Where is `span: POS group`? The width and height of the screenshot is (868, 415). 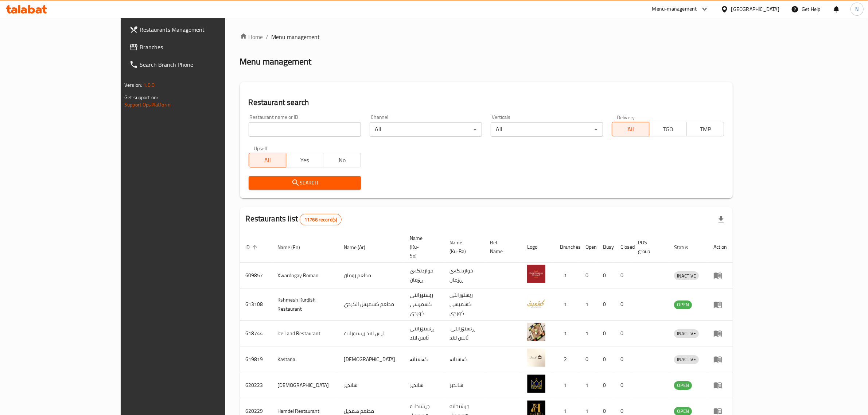 span: POS group is located at coordinates (649, 247).